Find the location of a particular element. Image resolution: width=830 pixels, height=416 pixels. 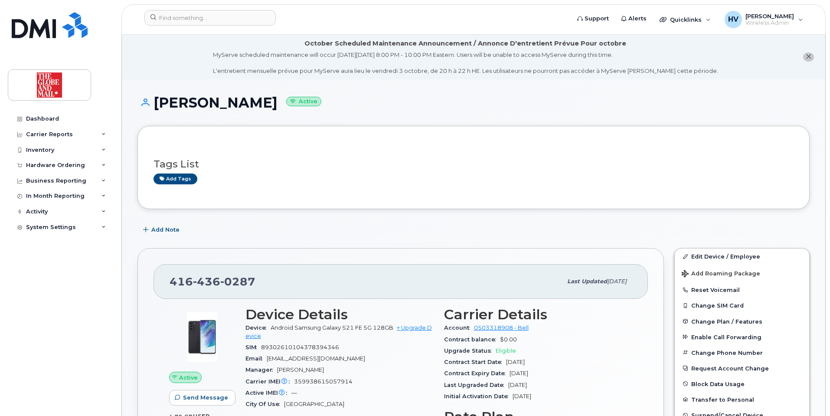

a: 0503318908 - Bell is located at coordinates (501, 327).